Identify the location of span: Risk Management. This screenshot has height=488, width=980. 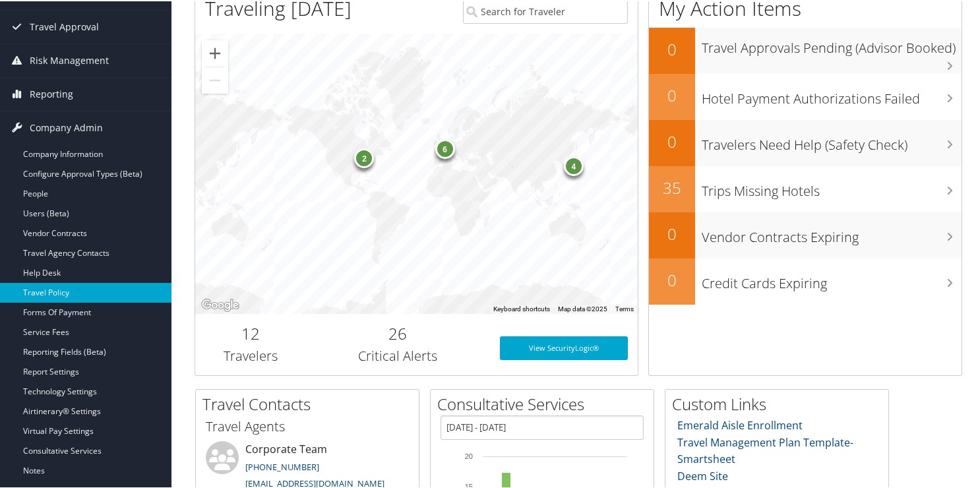
(69, 60).